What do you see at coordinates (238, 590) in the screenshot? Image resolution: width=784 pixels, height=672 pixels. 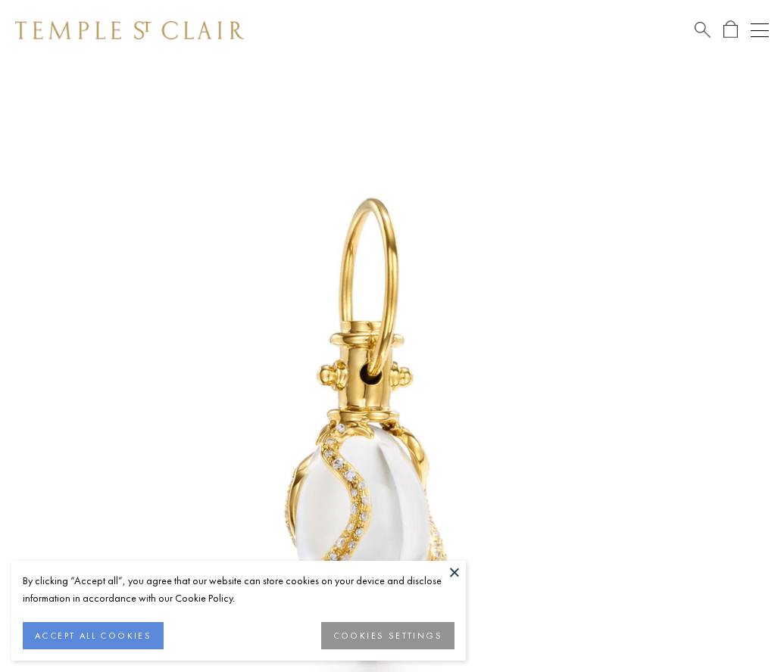 I see `div: By clicking “Accept all”, you agree that our website can store cookies on your device and disclos...` at bounding box center [238, 590].